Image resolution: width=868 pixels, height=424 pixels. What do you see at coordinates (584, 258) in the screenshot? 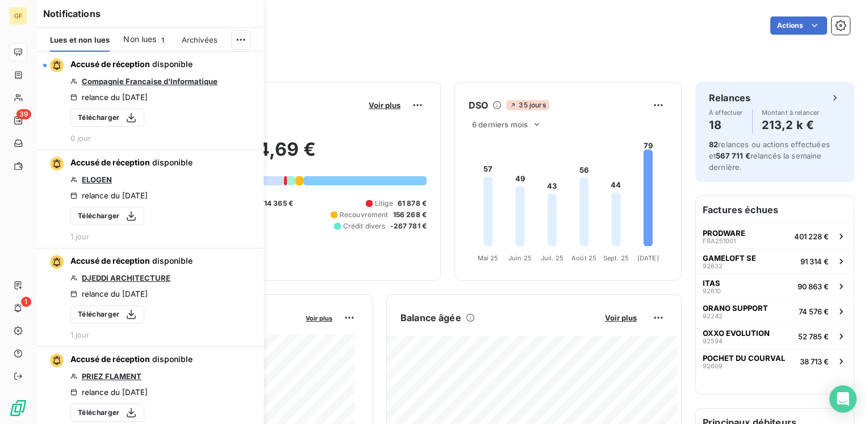
I see `tspan: Août 25` at bounding box center [584, 258].